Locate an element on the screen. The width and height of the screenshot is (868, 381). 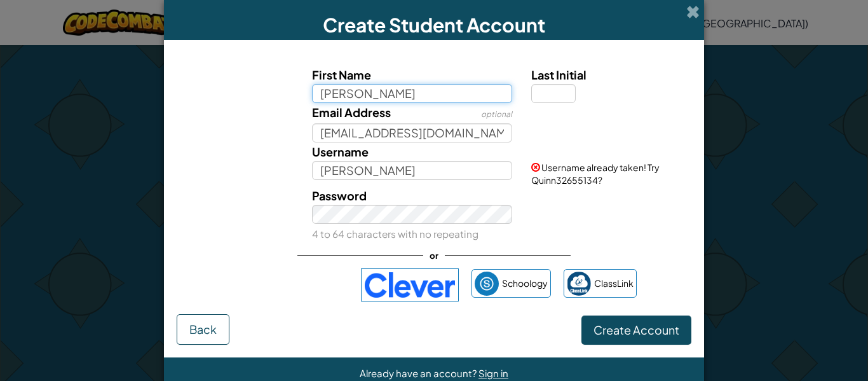
span: optional is located at coordinates (496, 114).